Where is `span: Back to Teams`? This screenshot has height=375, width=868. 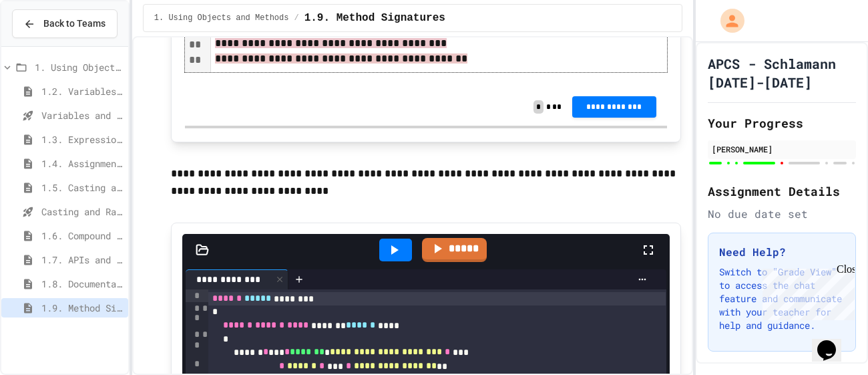
span: Back to Teams is located at coordinates (74, 23).